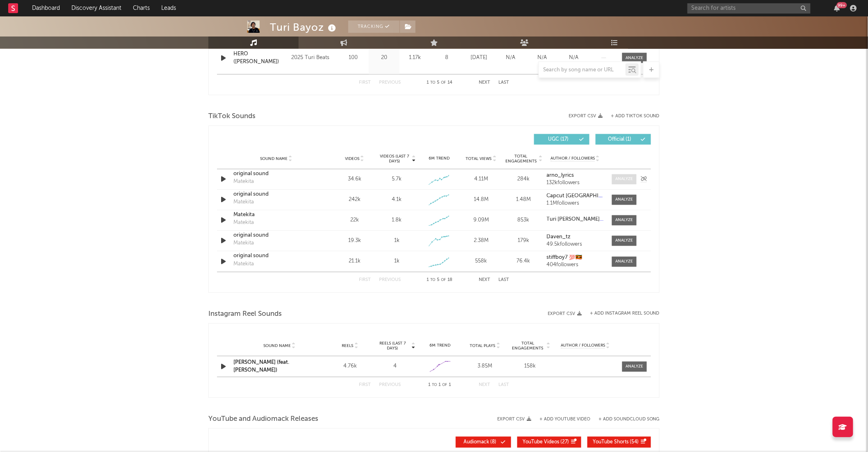 The height and width of the screenshot is (452, 868). I want to click on button: YouTube Videos(27), so click(550, 442).